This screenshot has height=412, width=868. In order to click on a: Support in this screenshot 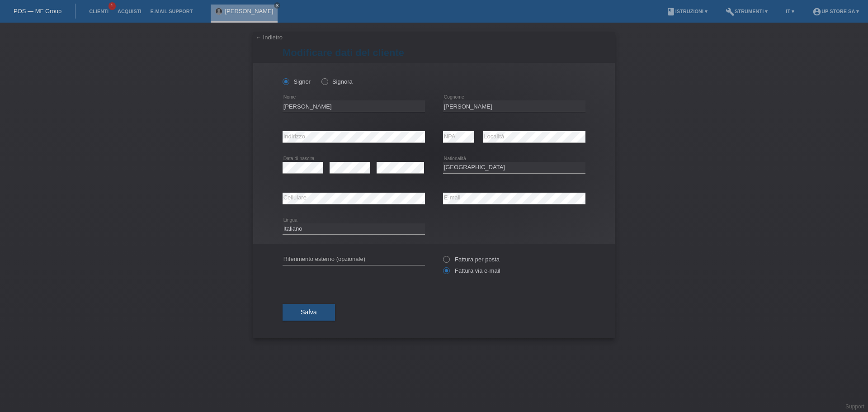, I will do `click(854, 407)`.